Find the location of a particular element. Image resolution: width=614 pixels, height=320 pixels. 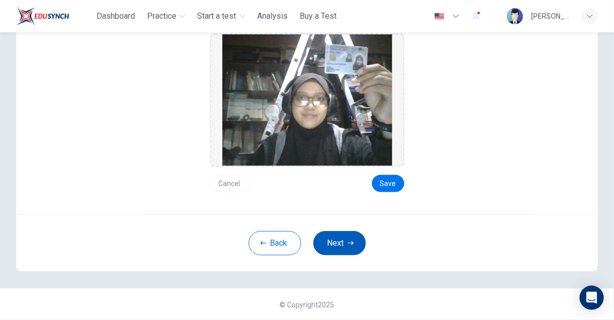

span: Start a test is located at coordinates (217, 16).